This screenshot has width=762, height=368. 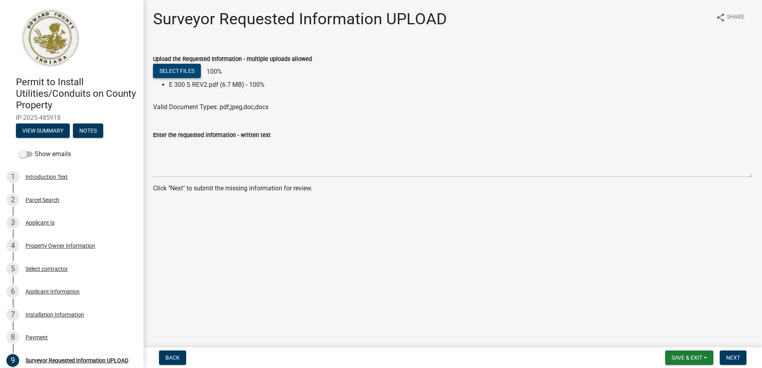 I want to click on div: 4, so click(x=13, y=246).